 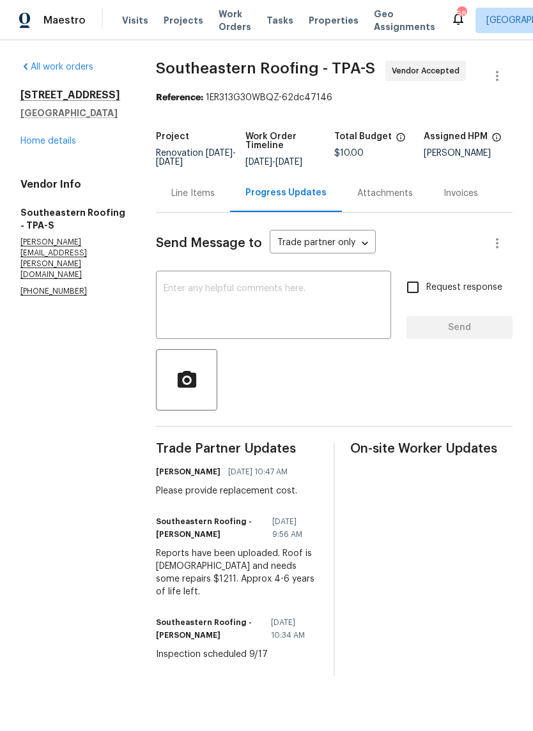 I want to click on span: Vendor Accepted, so click(x=428, y=71).